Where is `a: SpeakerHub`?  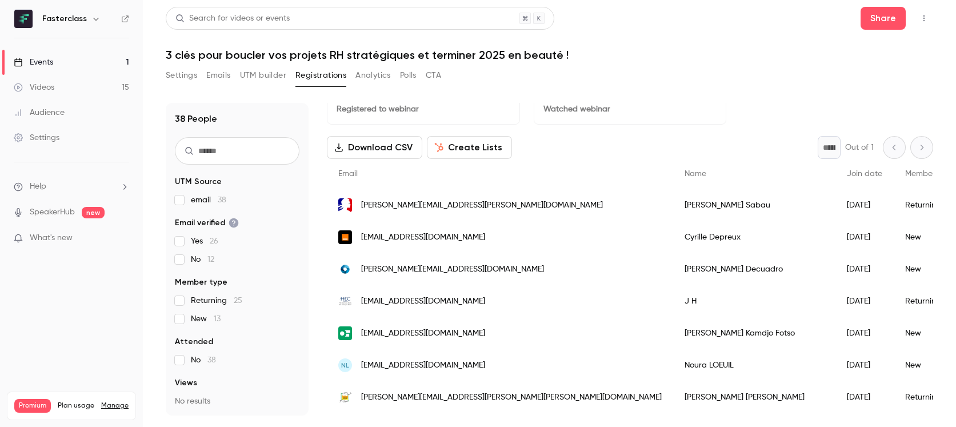 a: SpeakerHub is located at coordinates (52, 212).